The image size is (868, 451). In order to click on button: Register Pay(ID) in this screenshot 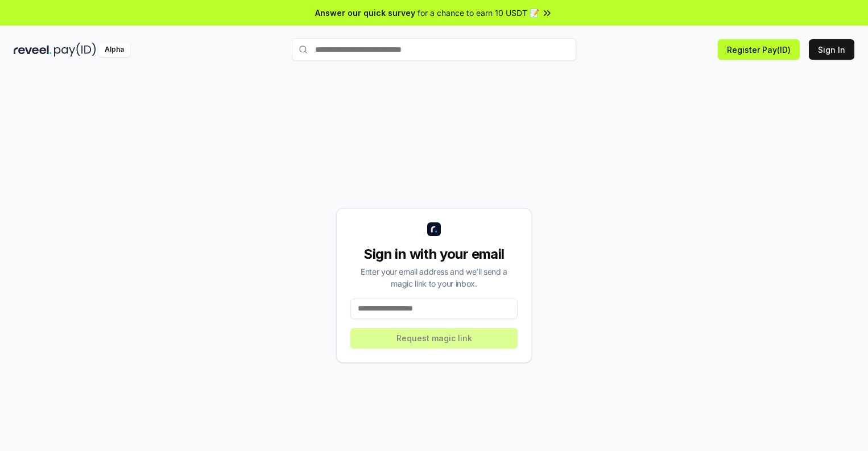, I will do `click(759, 49)`.